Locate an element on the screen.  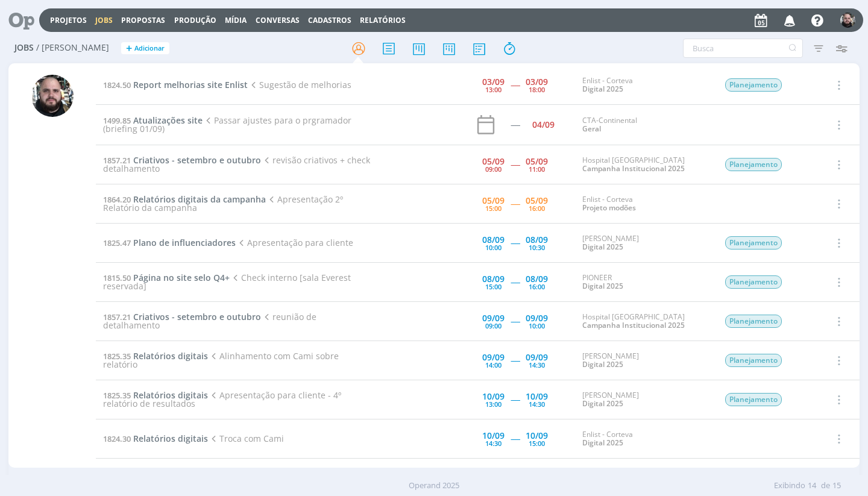
span: 1824.30 is located at coordinates (117, 440).